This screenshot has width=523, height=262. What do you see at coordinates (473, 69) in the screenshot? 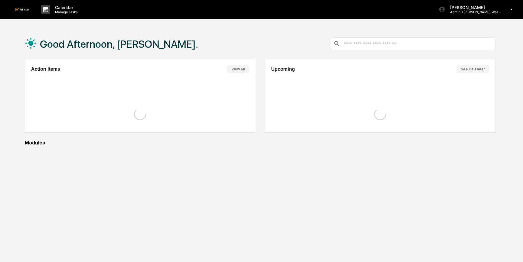
I see `button: See Calendar` at bounding box center [473, 69].